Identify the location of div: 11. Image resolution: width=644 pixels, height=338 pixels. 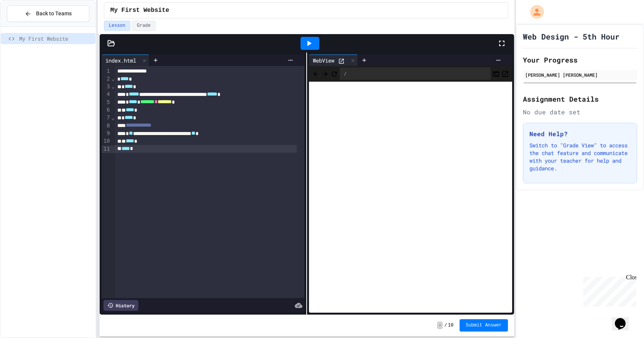
(106, 149).